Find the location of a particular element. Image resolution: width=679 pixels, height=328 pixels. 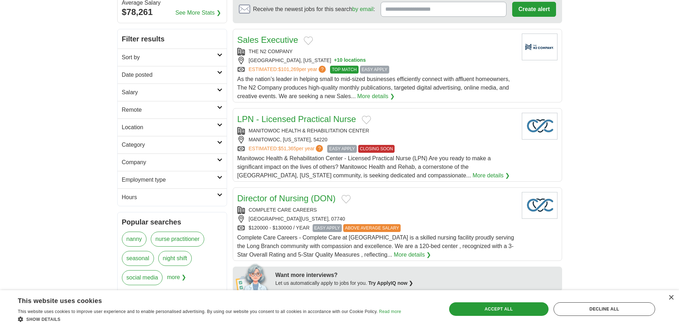

div: $78,261 is located at coordinates (172, 12).